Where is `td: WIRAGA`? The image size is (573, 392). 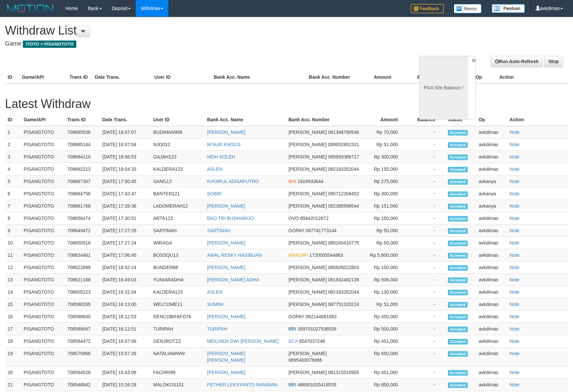 td: WIRAGA is located at coordinates (177, 243).